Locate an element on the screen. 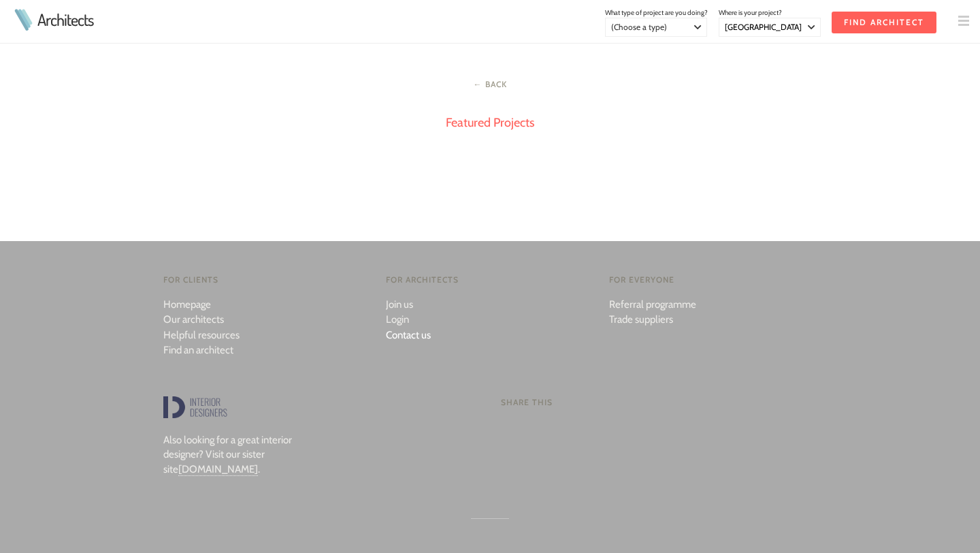 Image resolution: width=980 pixels, height=553 pixels. a: Homepage is located at coordinates (187, 304).